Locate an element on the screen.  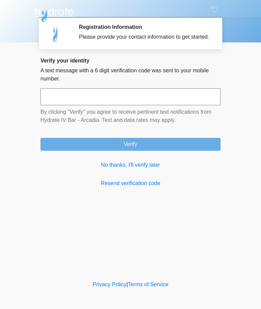
p: A text message with a 6 digit verification code was sent to your mobile number. is located at coordinates (130, 75).